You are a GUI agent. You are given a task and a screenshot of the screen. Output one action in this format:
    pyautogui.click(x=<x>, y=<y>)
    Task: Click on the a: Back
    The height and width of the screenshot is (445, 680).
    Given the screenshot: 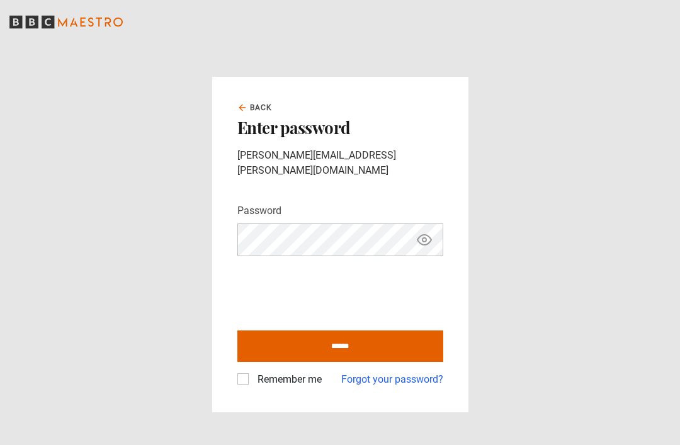 What is the action you would take?
    pyautogui.click(x=255, y=108)
    